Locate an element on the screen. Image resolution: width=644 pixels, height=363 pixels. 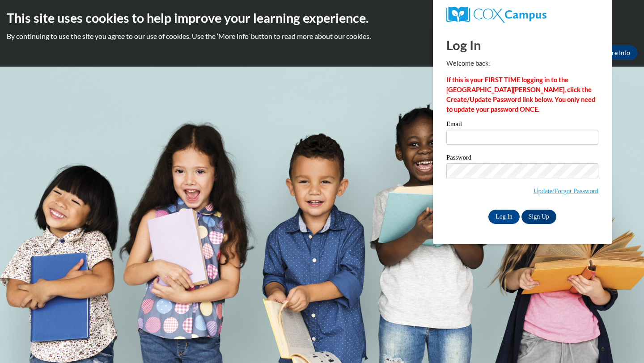
img: COX Campus is located at coordinates (496, 15).